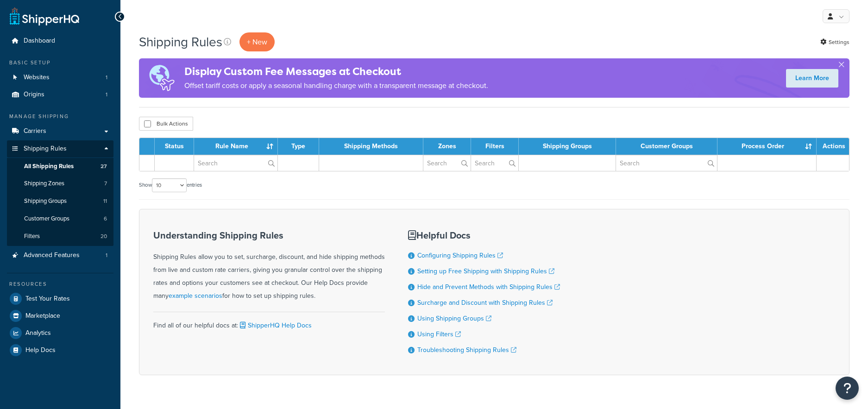 The image size is (868, 409). I want to click on span: Shipping Groups, so click(45, 201).